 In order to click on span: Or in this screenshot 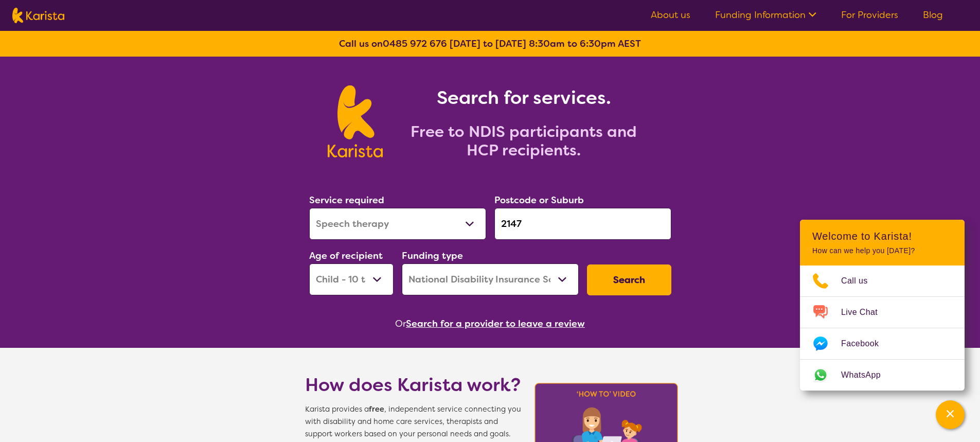, I will do `click(400, 323)`.